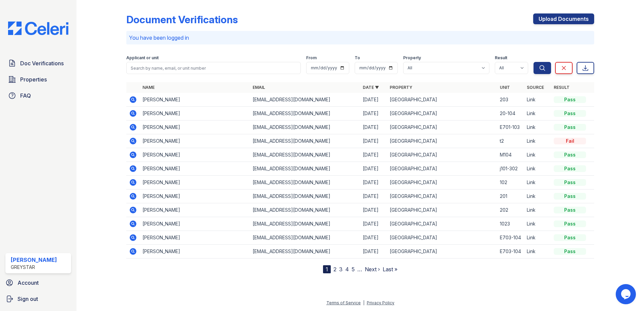 The image size is (644, 311). I want to click on a: Privacy Policy, so click(380, 302).